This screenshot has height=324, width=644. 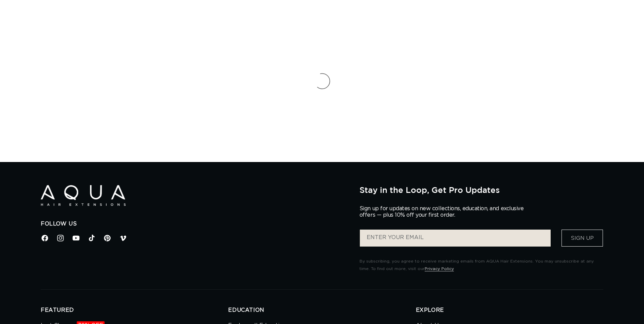 I want to click on h2: Stay in the Loop, Get Pro Updates, so click(x=481, y=190).